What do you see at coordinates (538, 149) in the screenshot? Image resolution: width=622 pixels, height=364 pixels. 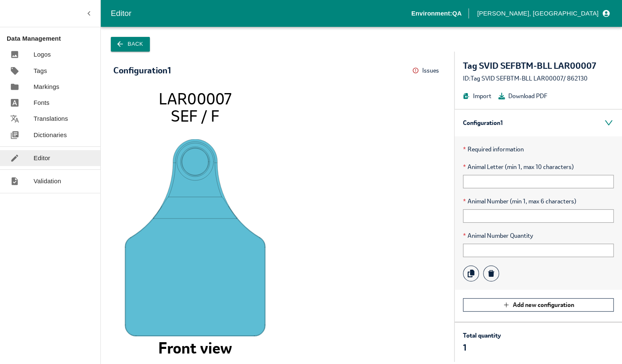 I see `p: Required information` at bounding box center [538, 149].